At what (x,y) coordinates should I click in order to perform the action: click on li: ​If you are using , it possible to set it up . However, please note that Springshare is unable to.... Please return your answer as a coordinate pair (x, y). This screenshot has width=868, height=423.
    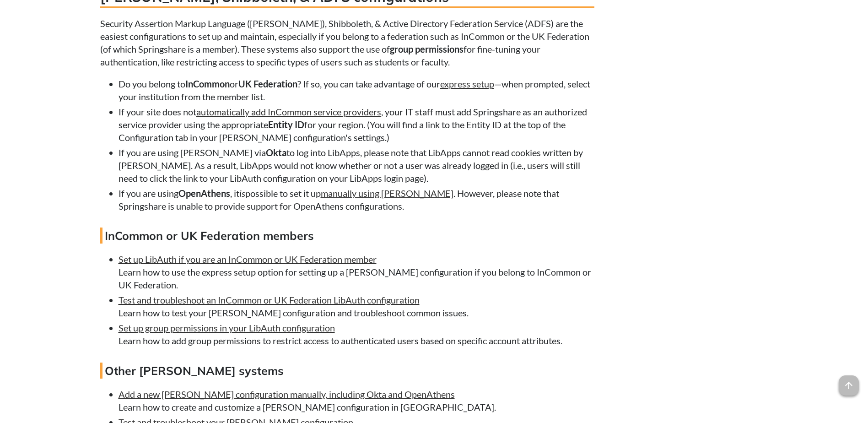
    Looking at the image, I should click on (356, 199).